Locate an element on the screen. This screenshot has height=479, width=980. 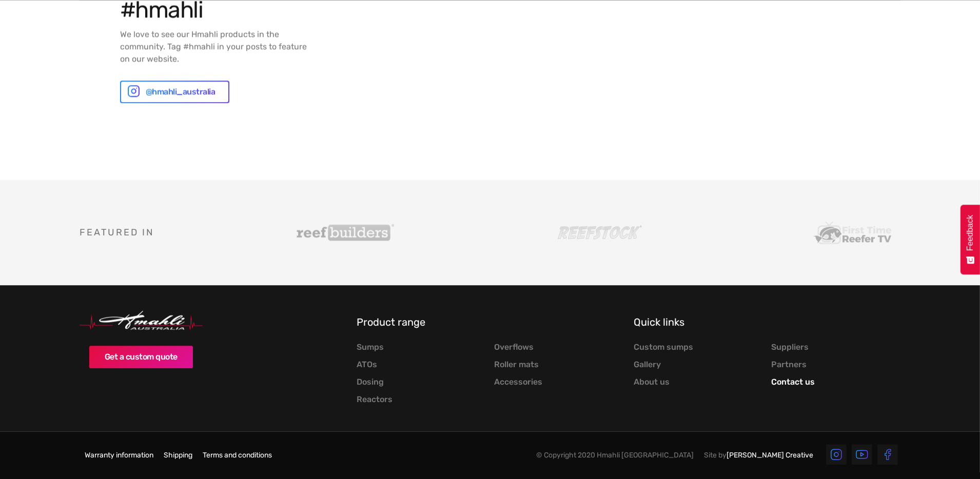
a: Roller mats is located at coordinates (516, 364).